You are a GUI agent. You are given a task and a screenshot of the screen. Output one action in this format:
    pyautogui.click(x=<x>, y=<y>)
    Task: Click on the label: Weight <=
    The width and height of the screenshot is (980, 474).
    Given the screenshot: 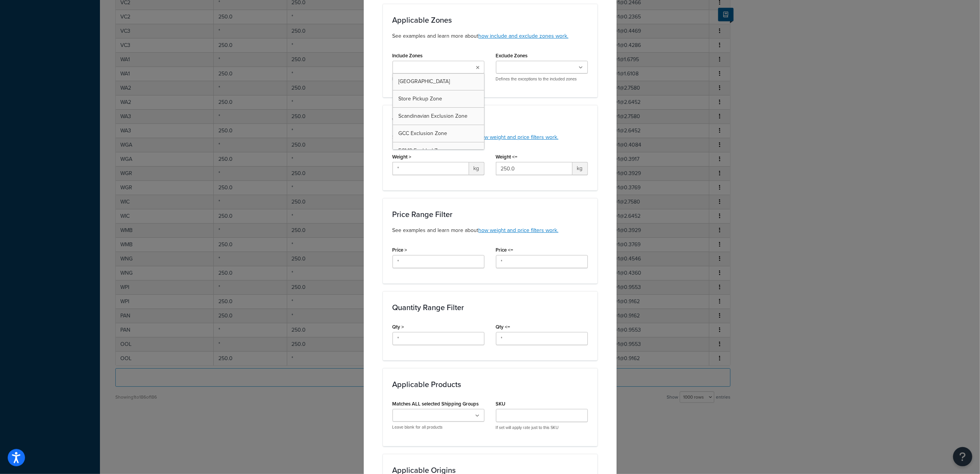 What is the action you would take?
    pyautogui.click(x=507, y=156)
    